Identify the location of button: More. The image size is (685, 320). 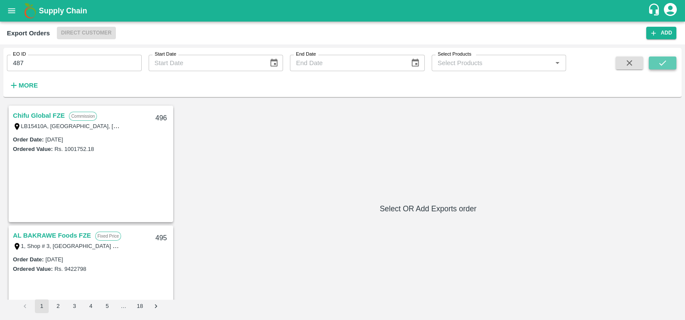
(23, 85).